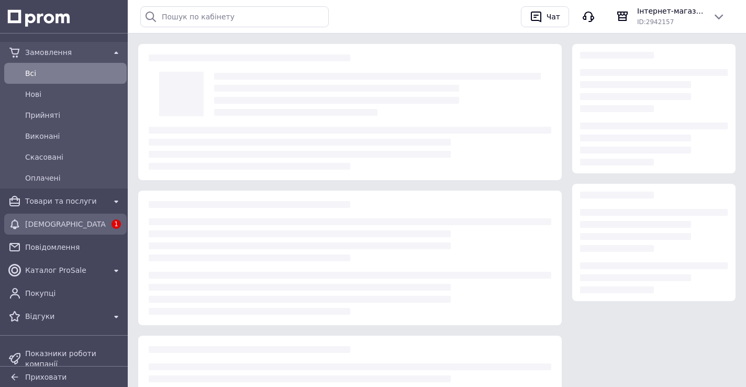 The image size is (746, 387). I want to click on span: Нові, so click(74, 94).